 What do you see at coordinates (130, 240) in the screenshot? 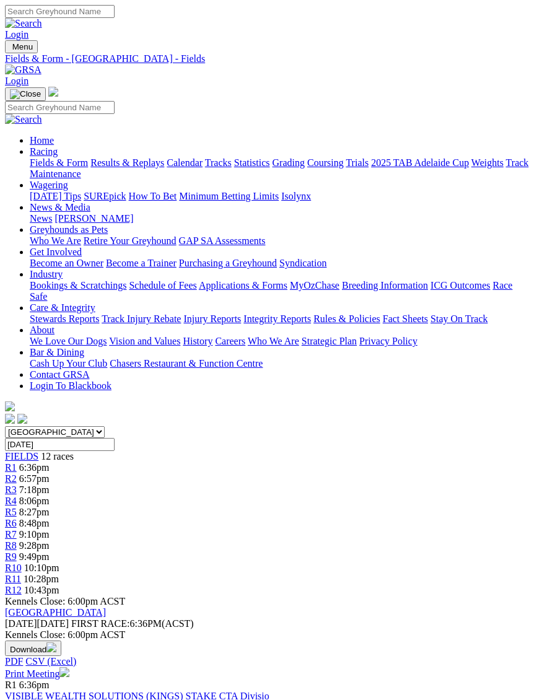
I see `a: Retire Your Greyhound` at bounding box center [130, 240].